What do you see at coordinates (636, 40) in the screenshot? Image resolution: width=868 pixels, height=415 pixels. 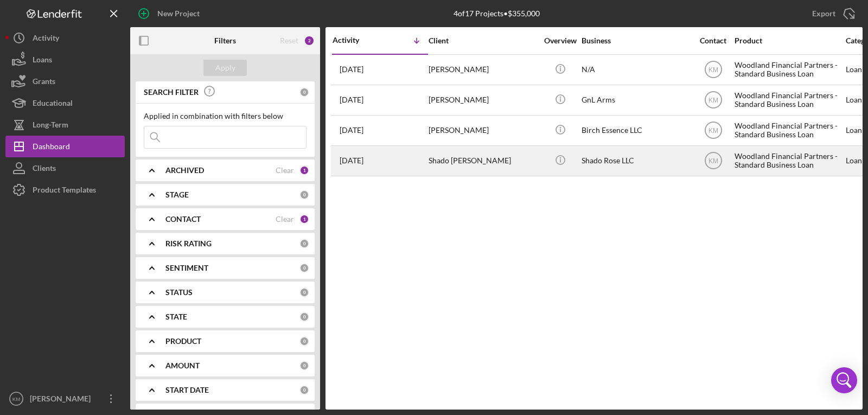 I see `div: Business` at bounding box center [636, 40].